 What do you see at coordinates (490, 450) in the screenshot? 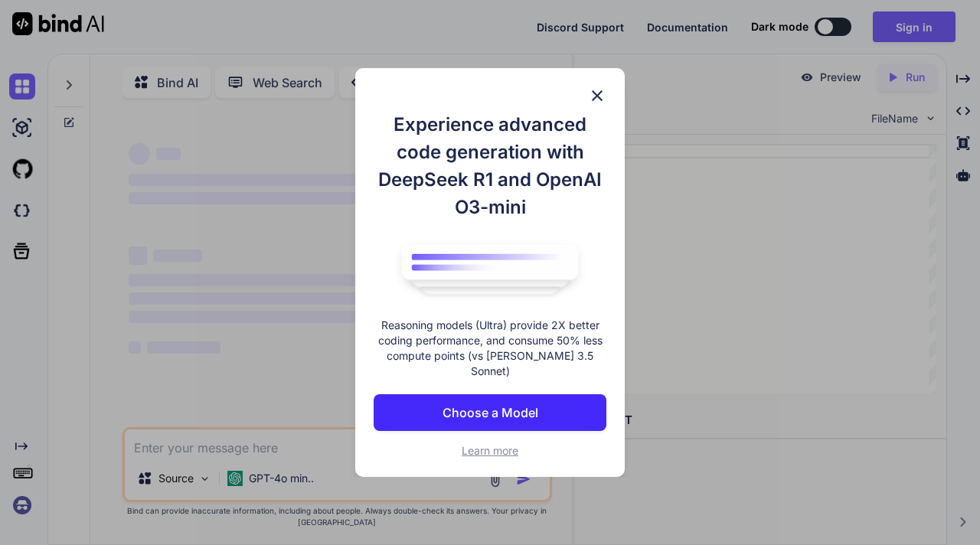
I see `span: Learn more` at bounding box center [490, 450].